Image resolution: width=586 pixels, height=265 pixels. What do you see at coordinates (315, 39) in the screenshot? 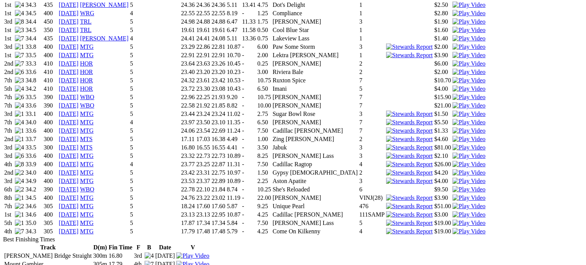
I see `td: Lakeview Lass` at bounding box center [315, 39].